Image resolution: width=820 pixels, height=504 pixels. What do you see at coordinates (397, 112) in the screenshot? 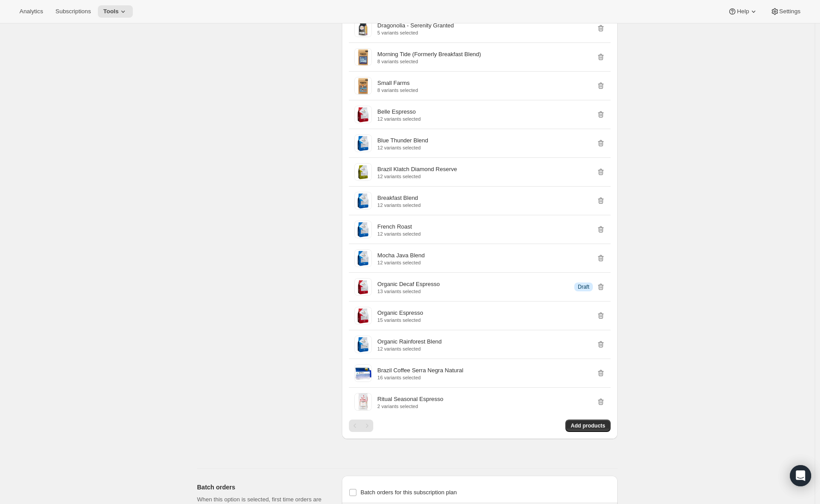
I see `p: Belle Espresso` at bounding box center [397, 112].